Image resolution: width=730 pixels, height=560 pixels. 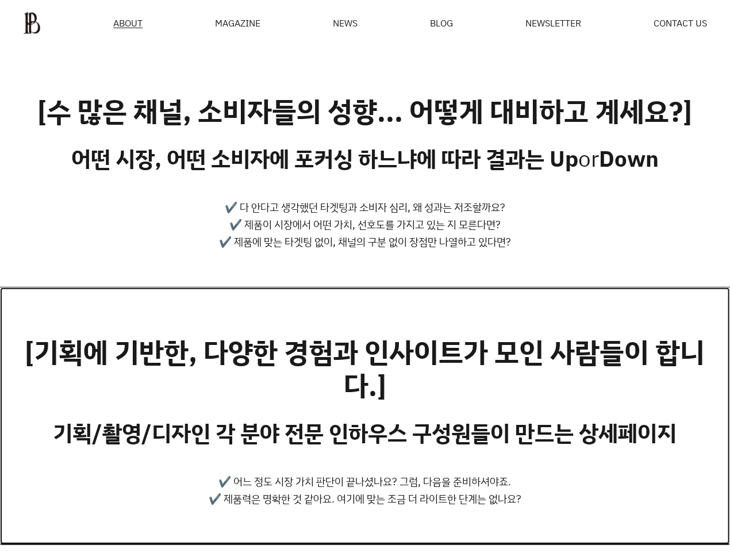 I want to click on a: NEWS, so click(x=345, y=23).